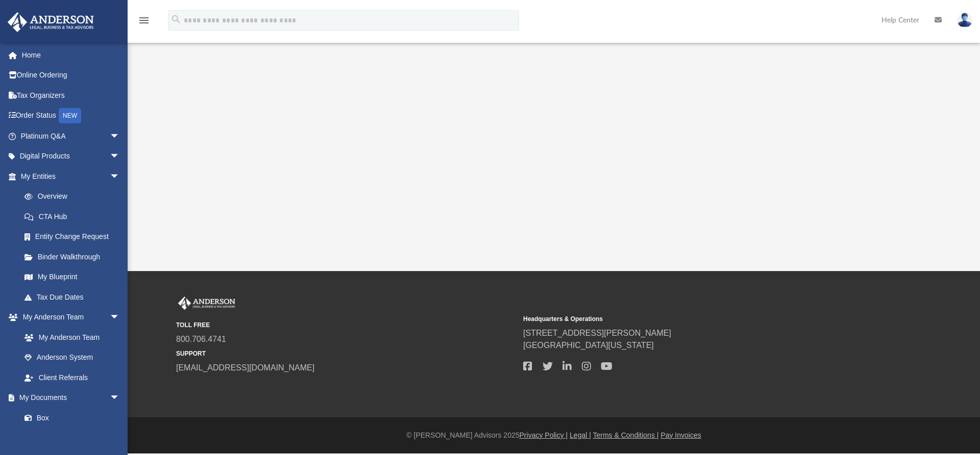 This screenshot has width=980, height=455. What do you see at coordinates (71, 177) in the screenshot?
I see `a: My Entitiesarrow_drop_down` at bounding box center [71, 177].